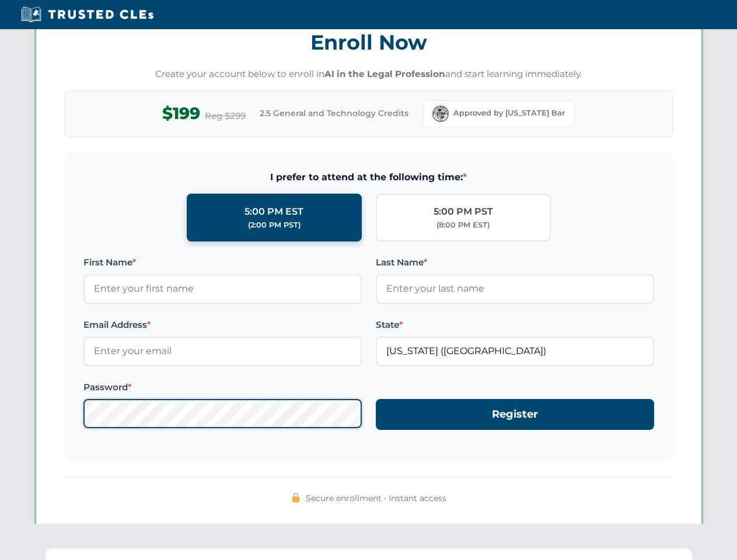 This screenshot has width=737, height=560. Describe the element at coordinates (515, 289) in the screenshot. I see `input: Enter your last name` at that location.